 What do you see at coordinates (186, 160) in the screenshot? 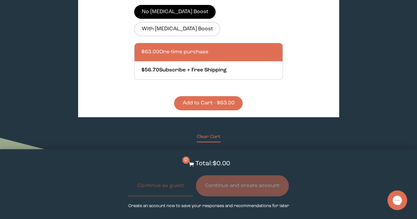
I see `span: 0` at bounding box center [186, 160].